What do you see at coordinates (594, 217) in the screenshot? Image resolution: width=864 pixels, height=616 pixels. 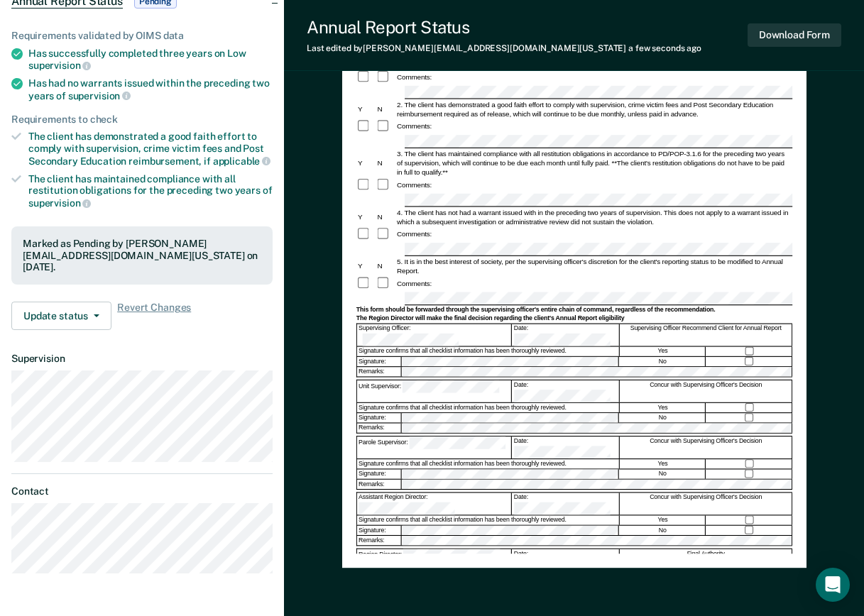 I see `div: 4. The client has not had a warrant issued with in the preceding two years of supervision. This d...` at bounding box center [594, 217].